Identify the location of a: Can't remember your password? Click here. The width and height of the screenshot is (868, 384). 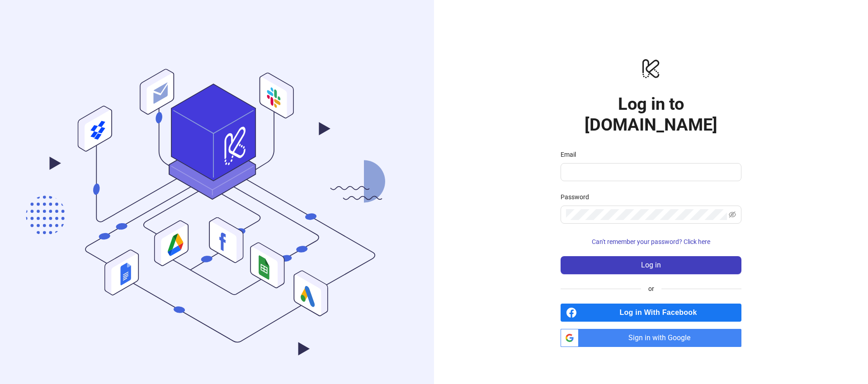
(651, 242).